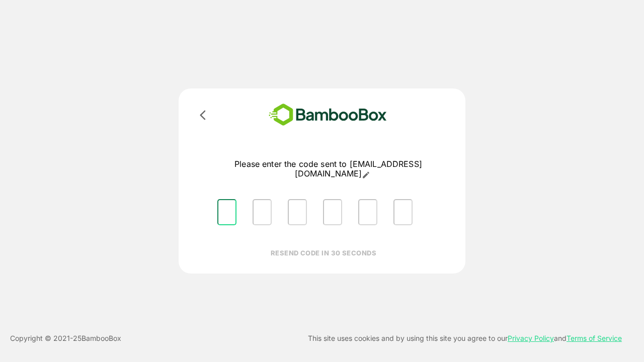 This screenshot has width=644, height=362. I want to click on a: Privacy Policy, so click(531, 338).